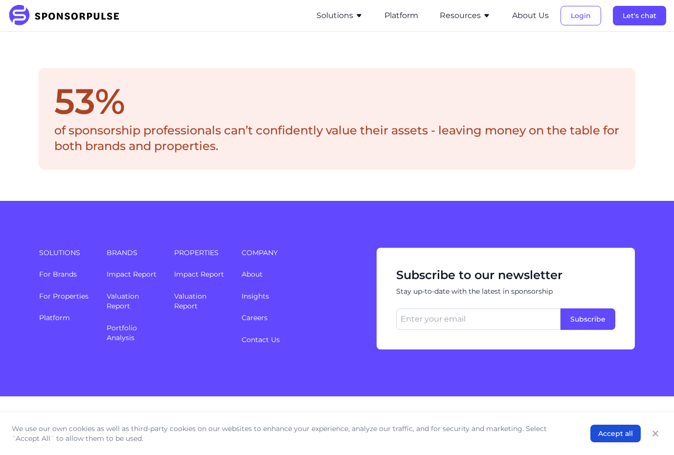 Image resolution: width=674 pixels, height=455 pixels. Describe the element at coordinates (639, 16) in the screenshot. I see `button: Let's chat` at that location.